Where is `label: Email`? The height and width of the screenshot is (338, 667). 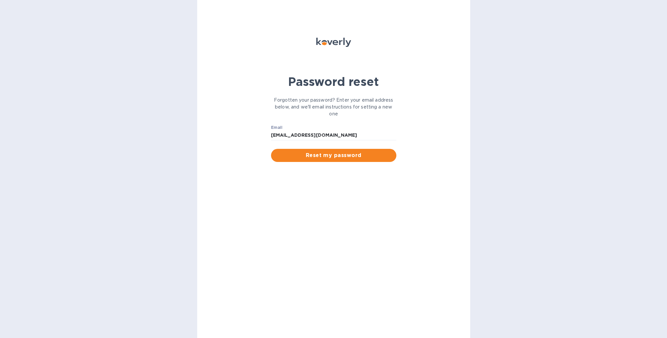
label: Email is located at coordinates (277, 128).